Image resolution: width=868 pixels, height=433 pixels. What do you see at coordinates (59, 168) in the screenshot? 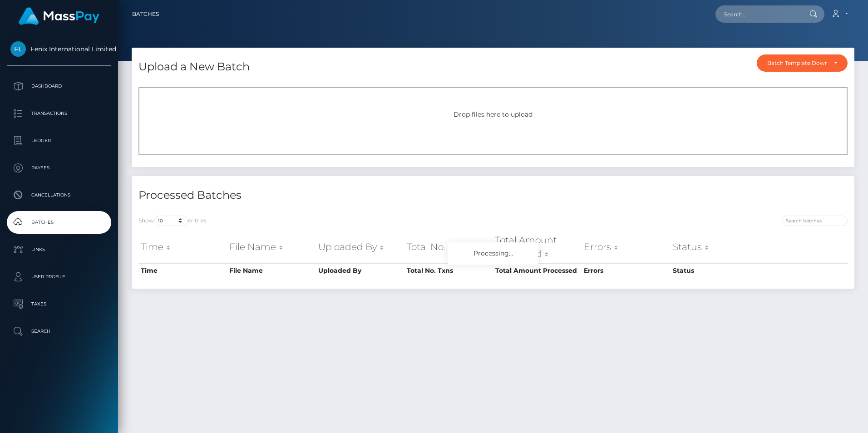
I see `p: Payees` at bounding box center [59, 168].